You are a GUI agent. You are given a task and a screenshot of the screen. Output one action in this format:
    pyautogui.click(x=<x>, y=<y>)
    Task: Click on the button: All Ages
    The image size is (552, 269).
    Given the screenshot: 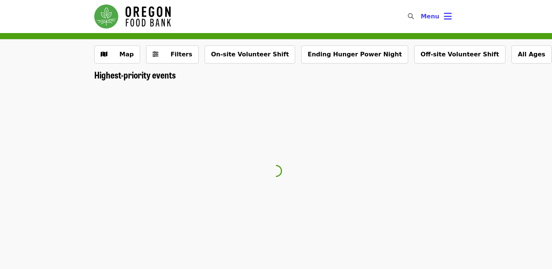 What is the action you would take?
    pyautogui.click(x=531, y=54)
    